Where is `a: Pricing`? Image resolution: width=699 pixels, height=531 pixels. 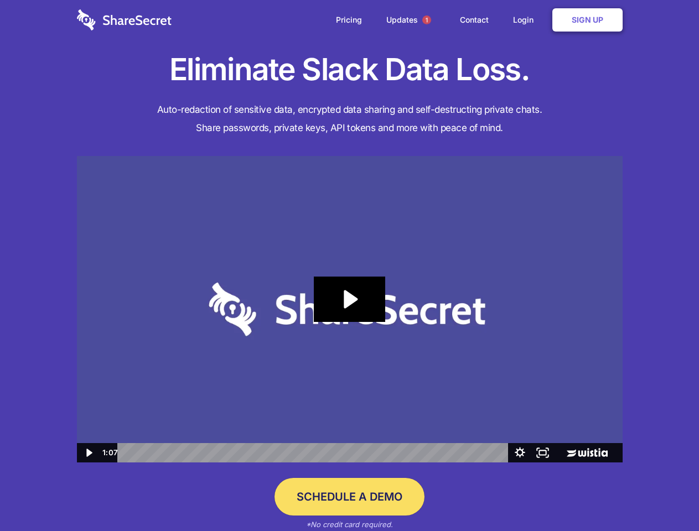 a: Pricing is located at coordinates (349, 20).